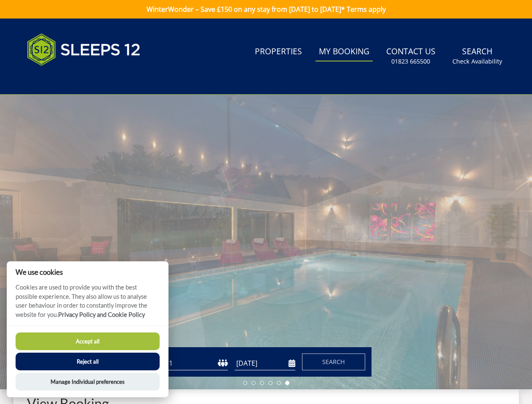  Describe the element at coordinates (87, 381) in the screenshot. I see `button: Manage Individual preferences` at that location.